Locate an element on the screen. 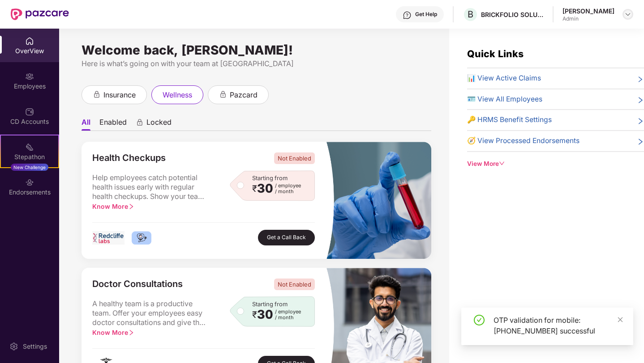 Image resolution: width=644 pixels, height=363 pixels. span: Help employees catch potential health issues early with regular health checkups. Show your team y... is located at coordinates (150, 188).